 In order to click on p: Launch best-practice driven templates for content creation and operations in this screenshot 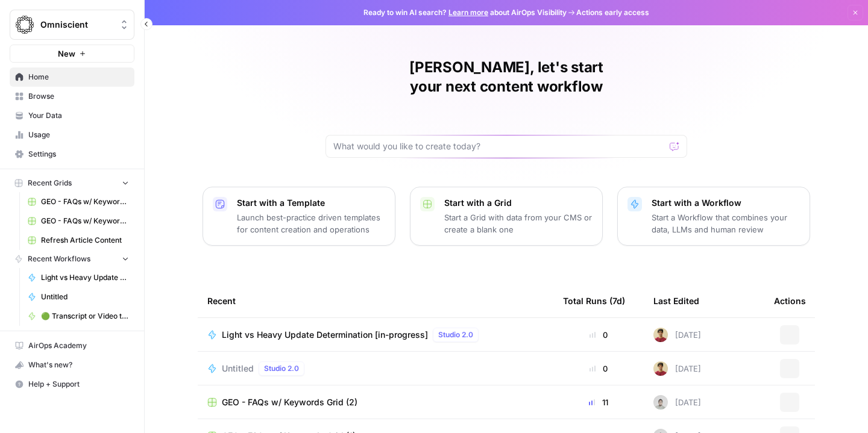, I will do `click(311, 223)`.